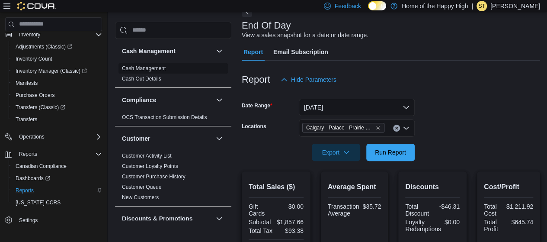  I want to click on span: Purchase Orders, so click(35, 95).